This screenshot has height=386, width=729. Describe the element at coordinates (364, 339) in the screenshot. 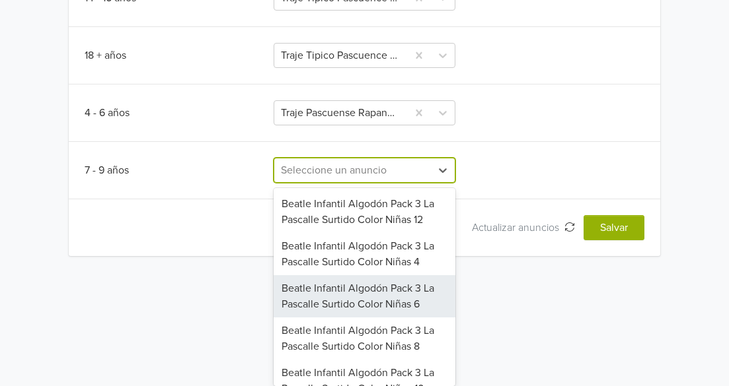

I see `div: Beatle Infantil Algodón Pack 3 La Pascalle Surtido Color Niñas 8` at that location.